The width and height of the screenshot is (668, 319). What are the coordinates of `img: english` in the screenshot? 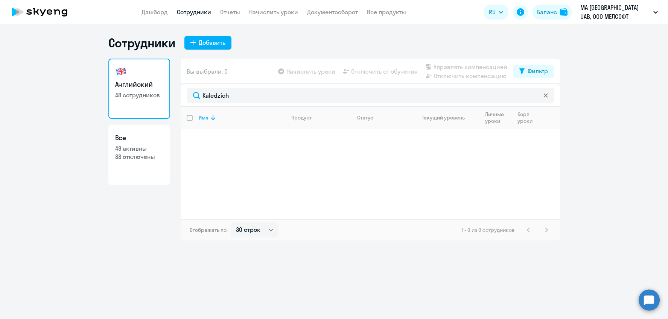 It's located at (121, 71).